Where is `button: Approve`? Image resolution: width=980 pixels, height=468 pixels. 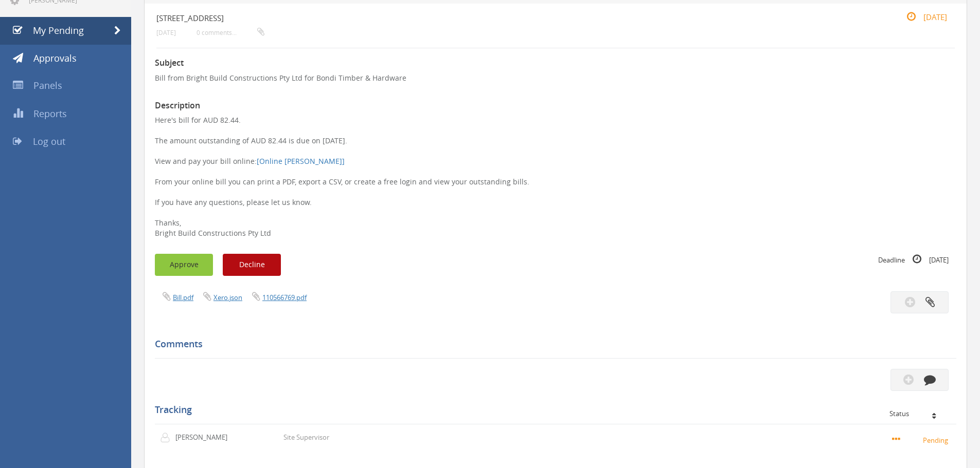
button: Approve is located at coordinates (184, 265).